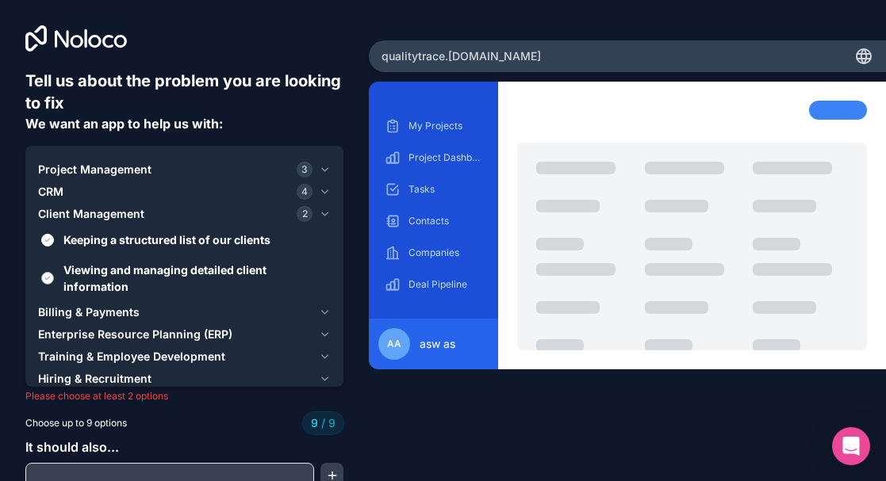  Describe the element at coordinates (184, 357) in the screenshot. I see `button: Training & Employee Development` at that location.